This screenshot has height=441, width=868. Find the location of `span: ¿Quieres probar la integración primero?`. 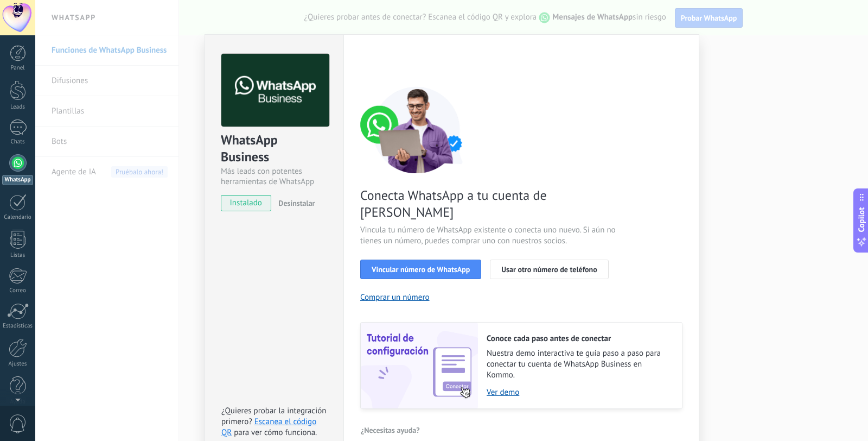

span: ¿Quieres probar la integración primero? is located at coordinates (274, 416).